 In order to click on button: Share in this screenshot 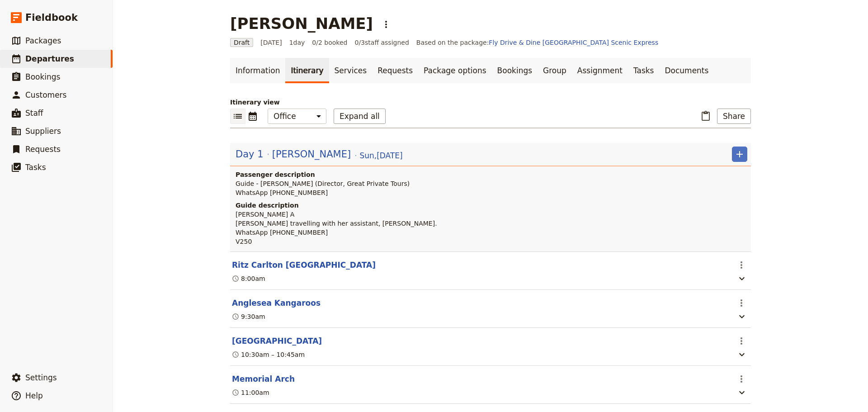, I will do `click(734, 116)`.